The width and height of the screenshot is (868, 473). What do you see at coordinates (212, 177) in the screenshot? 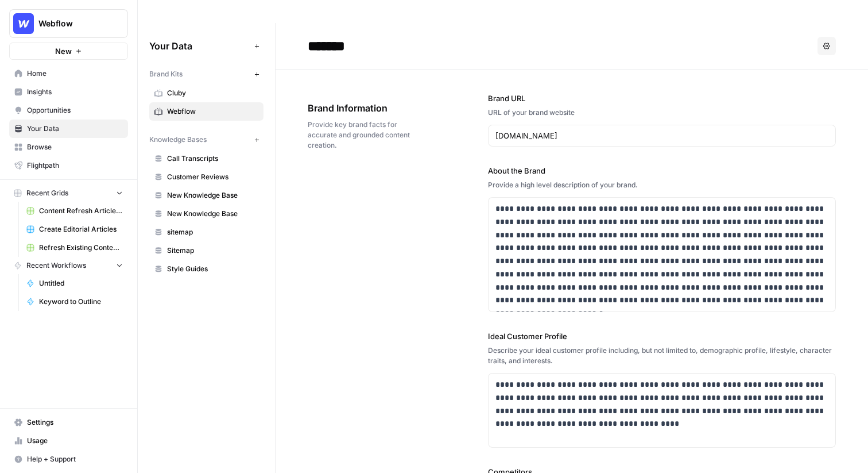
I see `span: Customer Reviews` at bounding box center [212, 177].